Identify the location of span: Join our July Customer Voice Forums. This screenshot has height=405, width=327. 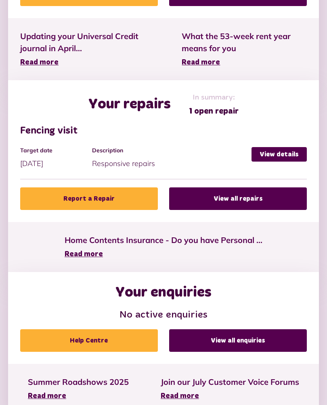
(229, 382).